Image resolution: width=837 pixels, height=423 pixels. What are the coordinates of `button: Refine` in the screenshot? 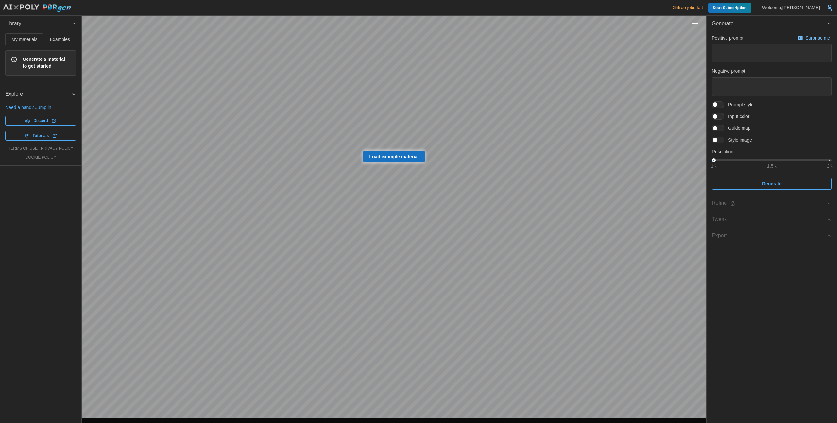 It's located at (771, 203).